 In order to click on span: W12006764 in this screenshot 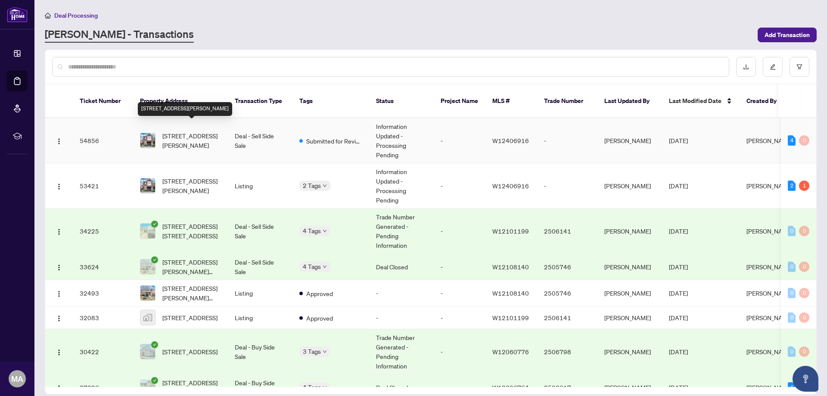, I will do `click(510, 387)`.